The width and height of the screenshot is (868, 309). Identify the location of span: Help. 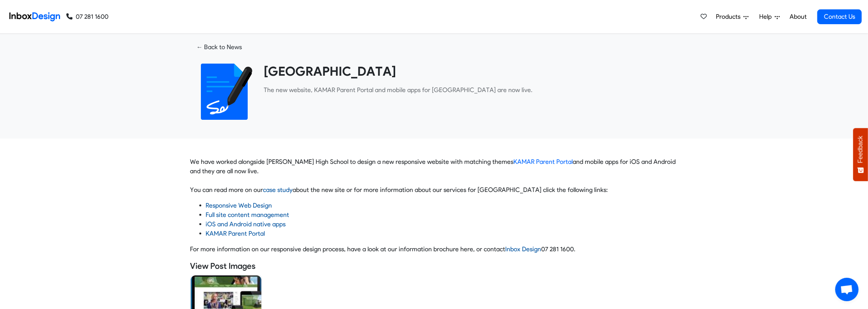
(767, 17).